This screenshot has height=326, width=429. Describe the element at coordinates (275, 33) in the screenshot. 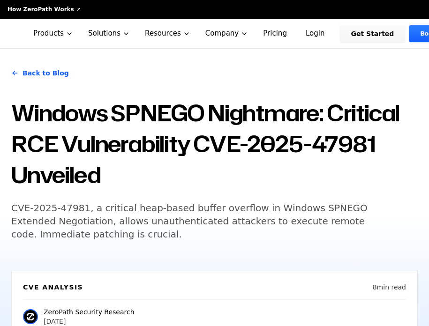

I see `a: Pricing` at that location.